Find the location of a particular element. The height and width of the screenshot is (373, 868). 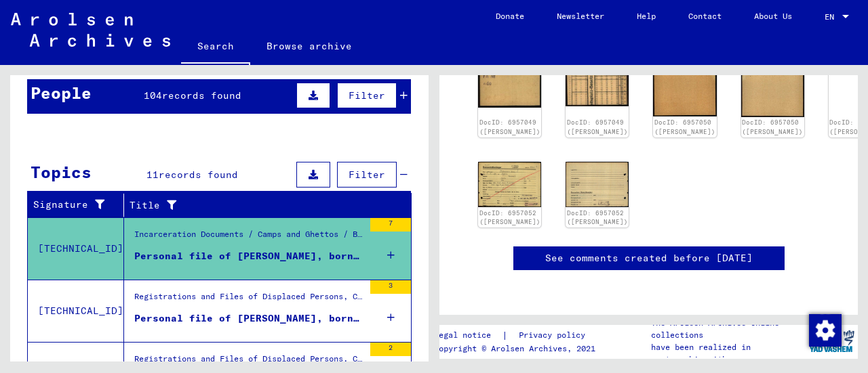

p: Copyright © Arolsen Archives, 2021 is located at coordinates (517, 349).